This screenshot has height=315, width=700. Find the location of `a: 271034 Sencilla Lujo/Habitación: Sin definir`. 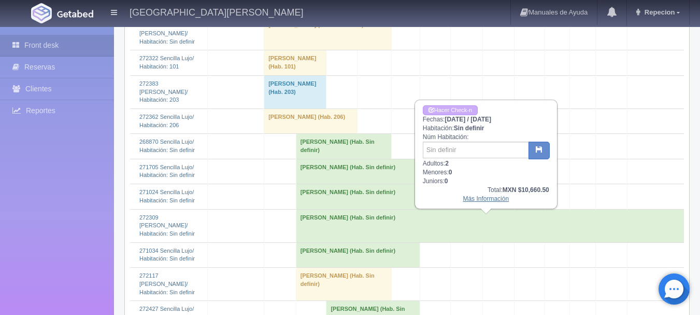

a: 271034 Sencilla Lujo/Habitación: Sin definir is located at coordinates (167, 254).